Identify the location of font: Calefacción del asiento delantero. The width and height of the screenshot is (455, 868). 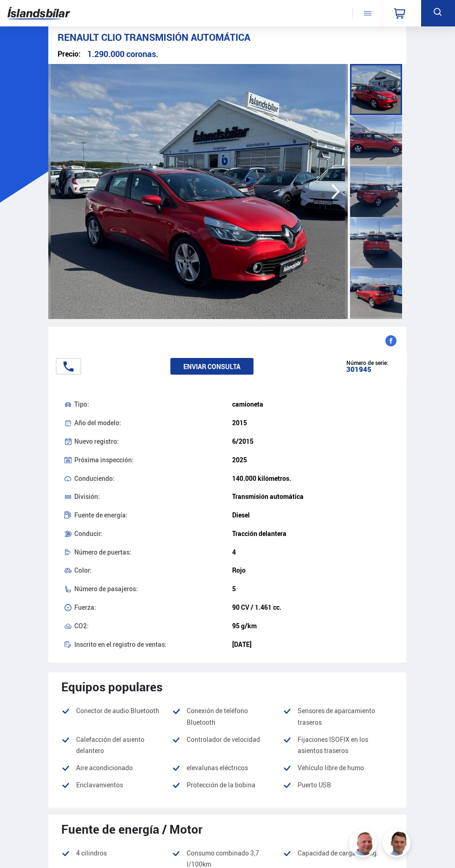
(110, 745).